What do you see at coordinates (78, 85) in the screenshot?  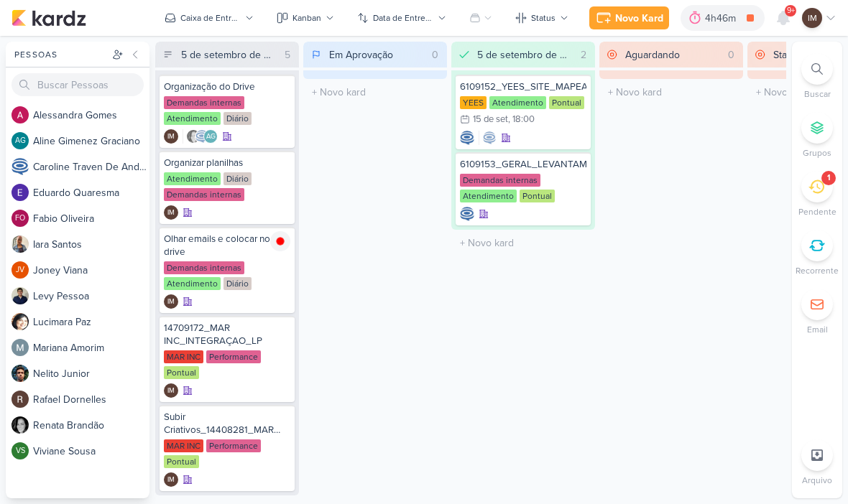 I see `input: Buscar Pessoas` at bounding box center [78, 85].